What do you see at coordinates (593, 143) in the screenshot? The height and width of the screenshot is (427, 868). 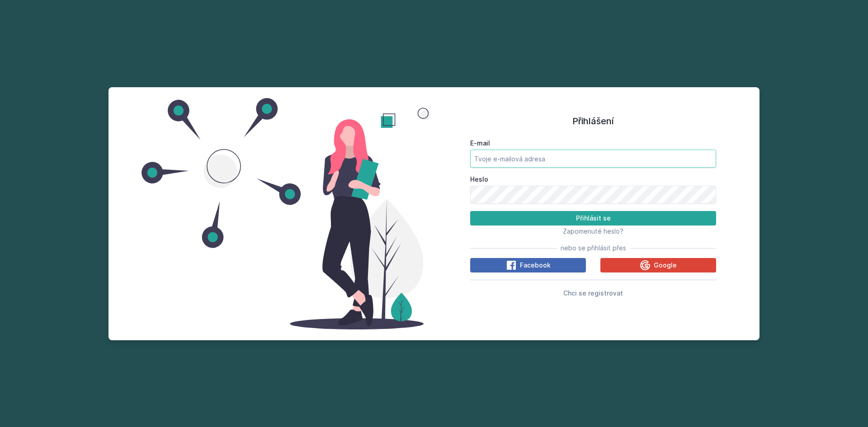 I see `label: E-mail` at bounding box center [593, 143].